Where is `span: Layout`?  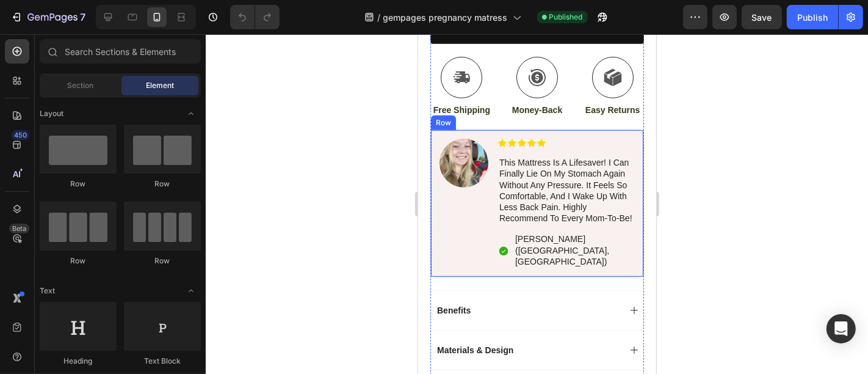 span: Layout is located at coordinates (51, 113).